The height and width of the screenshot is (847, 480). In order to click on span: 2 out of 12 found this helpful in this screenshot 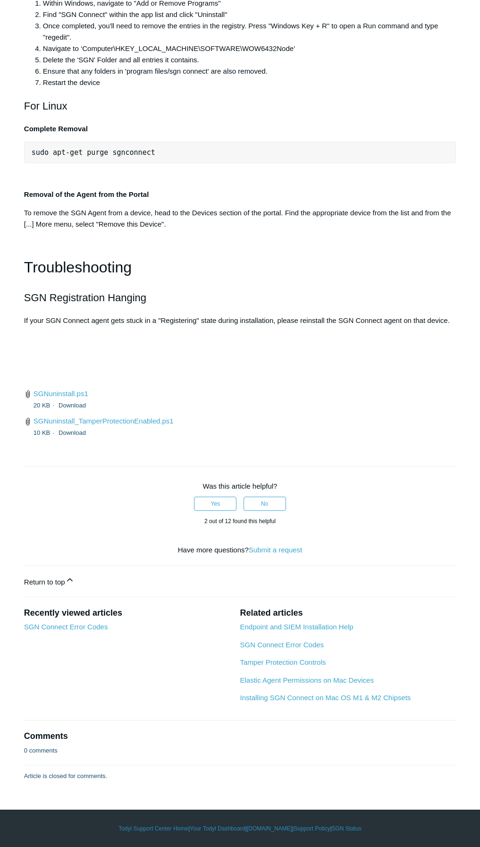, I will do `click(240, 522)`.